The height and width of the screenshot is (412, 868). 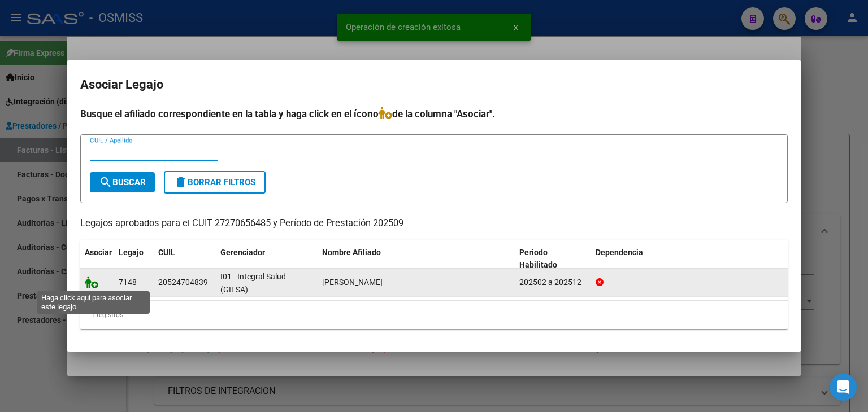 I want to click on span: ROMEO MAXIMO, so click(x=352, y=282).